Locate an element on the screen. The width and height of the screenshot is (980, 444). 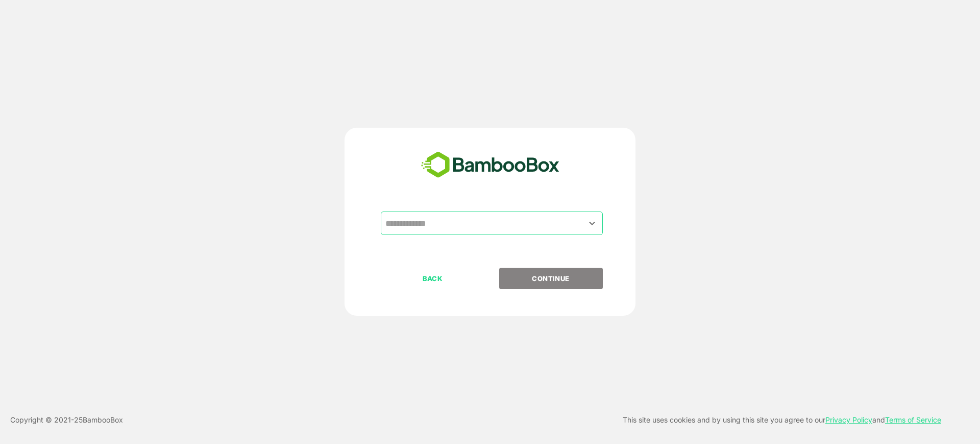
p: Copyright © 2021- 25 BambooBox is located at coordinates (66, 420).